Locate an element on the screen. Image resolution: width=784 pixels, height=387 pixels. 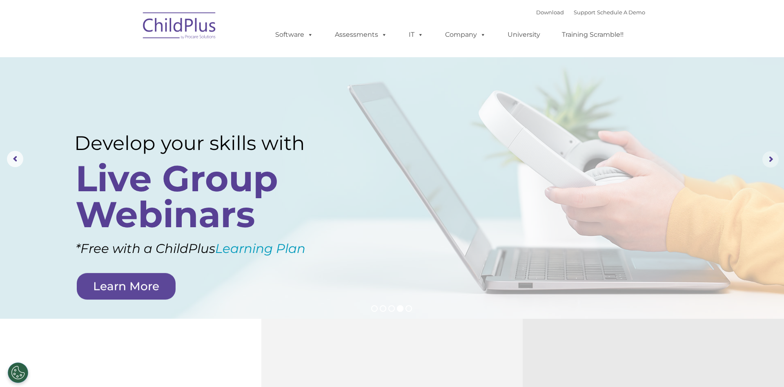
a: Company is located at coordinates (465, 35).